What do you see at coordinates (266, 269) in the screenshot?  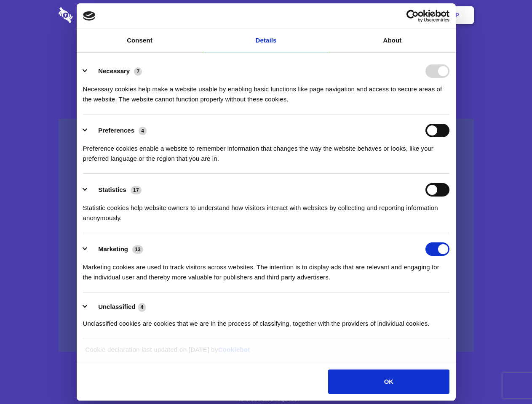 I see `div: Marketing cookies are used to track visitors across websites. The intention is to display ads tha...` at bounding box center [266, 269].